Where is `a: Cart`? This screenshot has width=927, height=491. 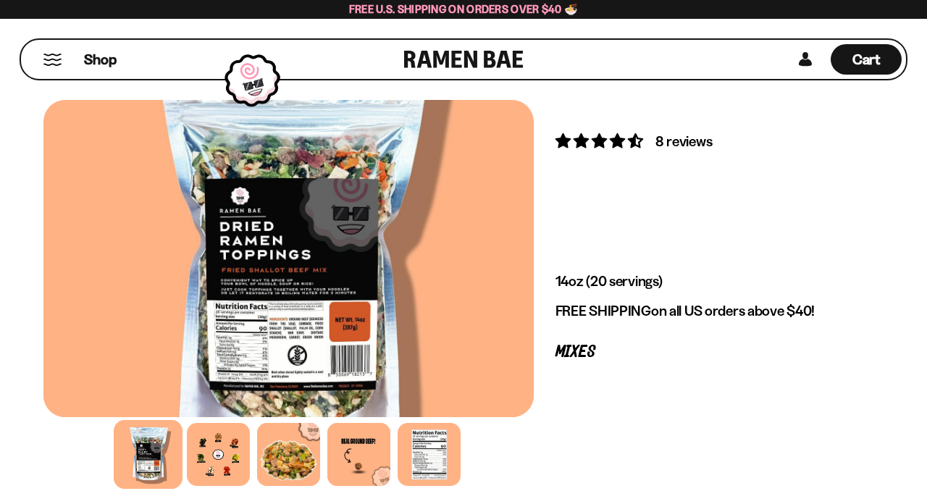
a: Cart is located at coordinates (867, 59).